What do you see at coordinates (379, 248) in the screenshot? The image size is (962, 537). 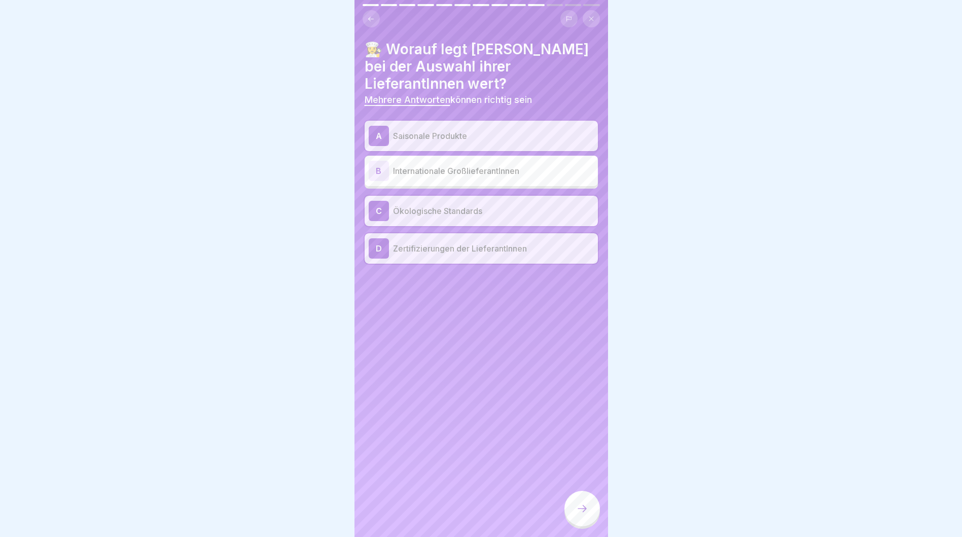 I see `div: D` at bounding box center [379, 248].